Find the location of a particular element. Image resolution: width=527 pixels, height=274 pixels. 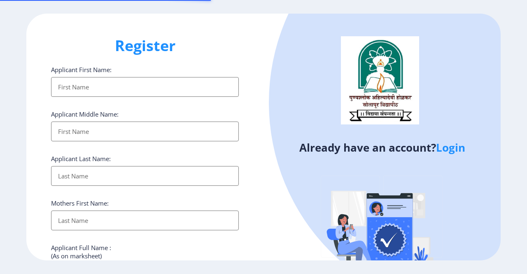

h4: Already have an account? is located at coordinates (382, 147).